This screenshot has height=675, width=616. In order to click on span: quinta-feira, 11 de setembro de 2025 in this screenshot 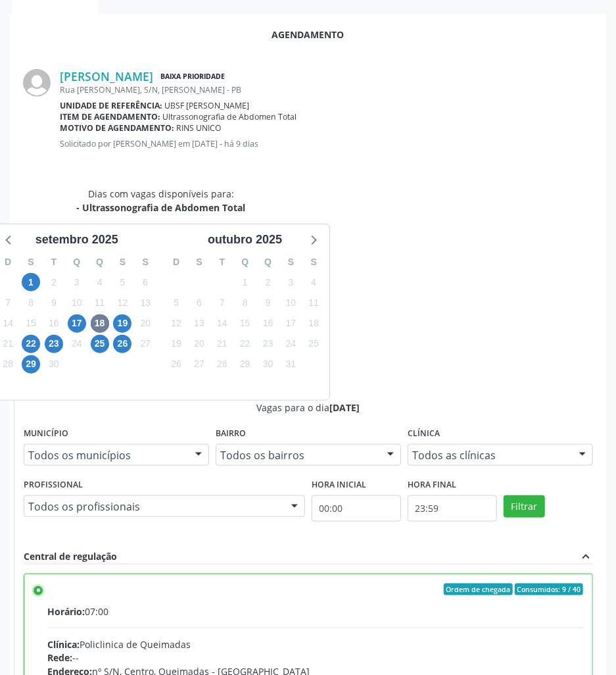, I will do `click(100, 303)`.